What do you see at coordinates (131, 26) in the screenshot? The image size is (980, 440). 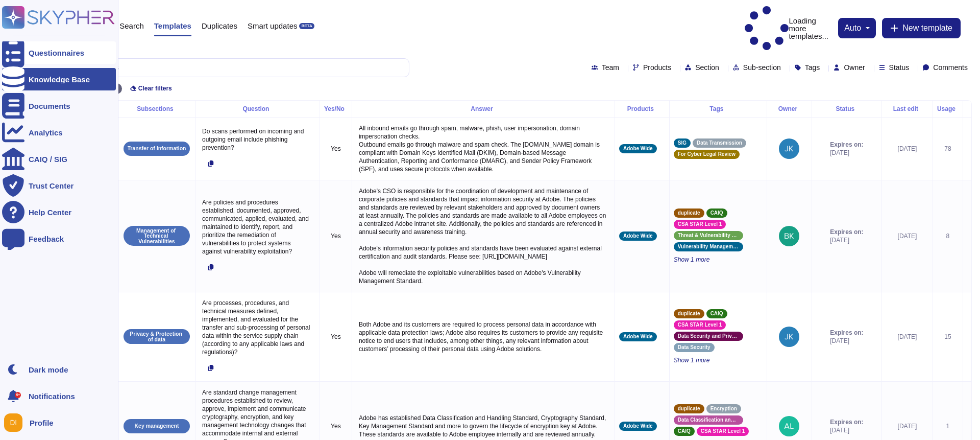 I see `span: Search` at bounding box center [131, 26].